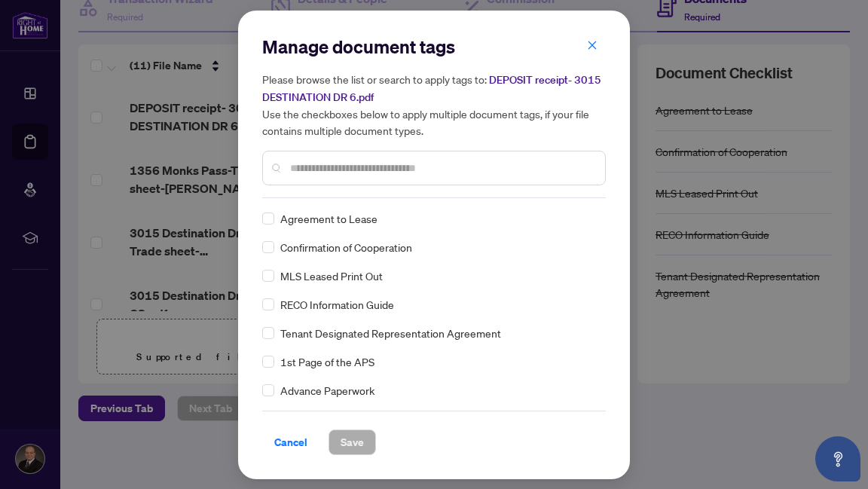 Image resolution: width=868 pixels, height=489 pixels. I want to click on span: Tenant Designated Representation Agreement, so click(390, 333).